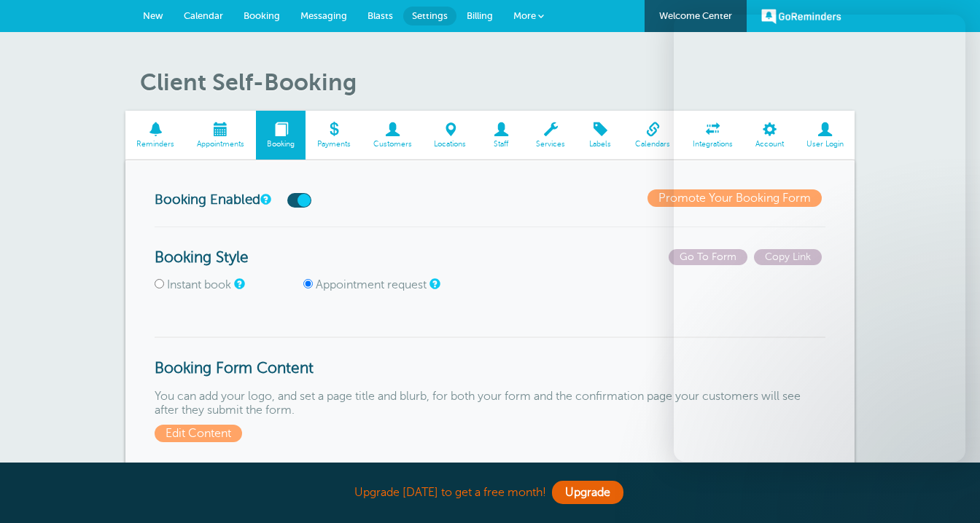 The width and height of the screenshot is (980, 523). What do you see at coordinates (734, 198) in the screenshot?
I see `a: Promote Your Booking Form` at bounding box center [734, 198].